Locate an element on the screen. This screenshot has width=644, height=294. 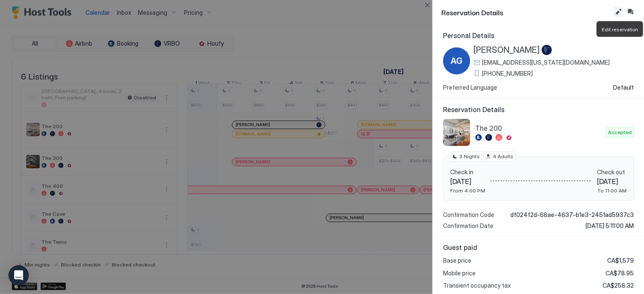
span: Confirmation Date is located at coordinates (468, 226).